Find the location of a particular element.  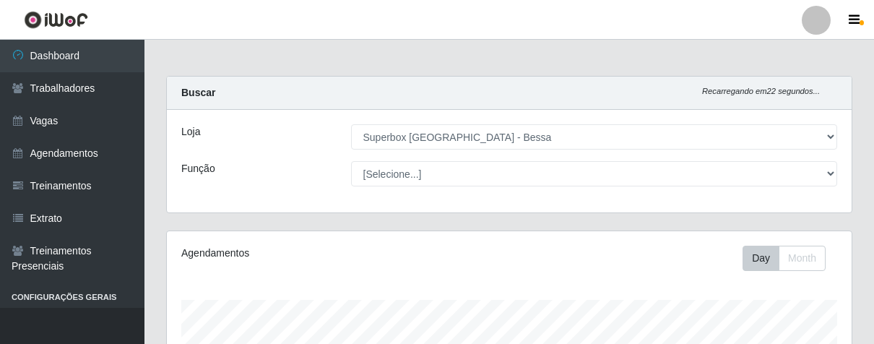

label: Função is located at coordinates (198, 168).